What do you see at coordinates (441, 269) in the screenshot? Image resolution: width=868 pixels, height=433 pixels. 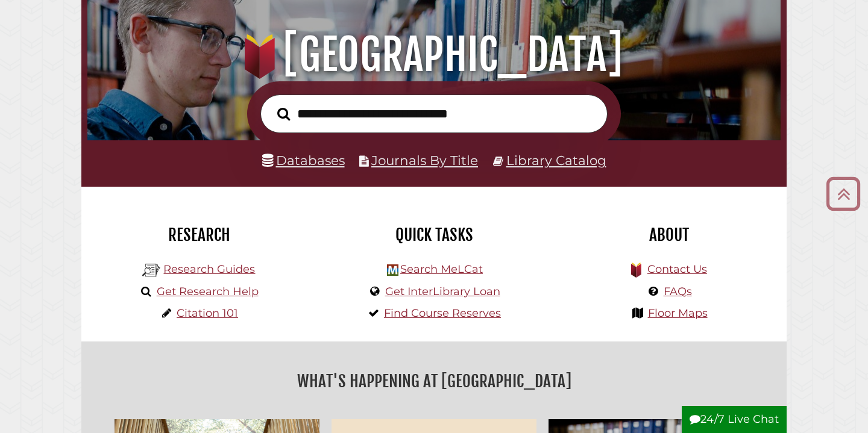 I see `a: Search MeLCat` at bounding box center [441, 269].